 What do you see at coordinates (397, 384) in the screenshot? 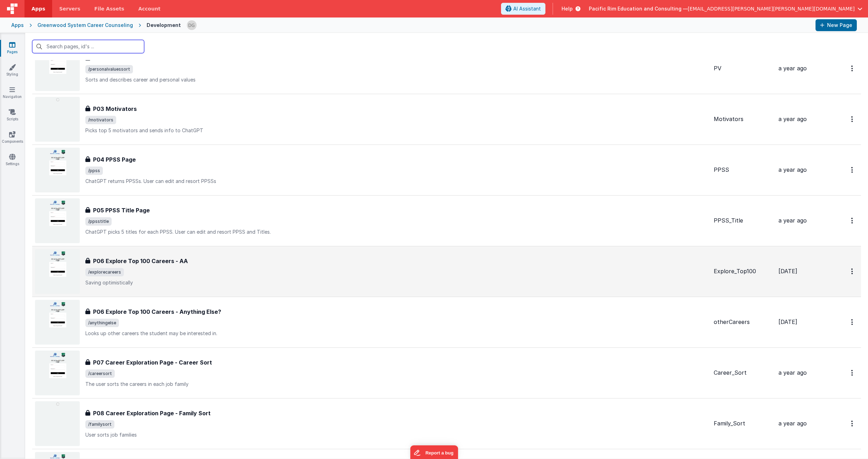
I see `p: The user sorts the careers in each job family` at bounding box center [397, 384].